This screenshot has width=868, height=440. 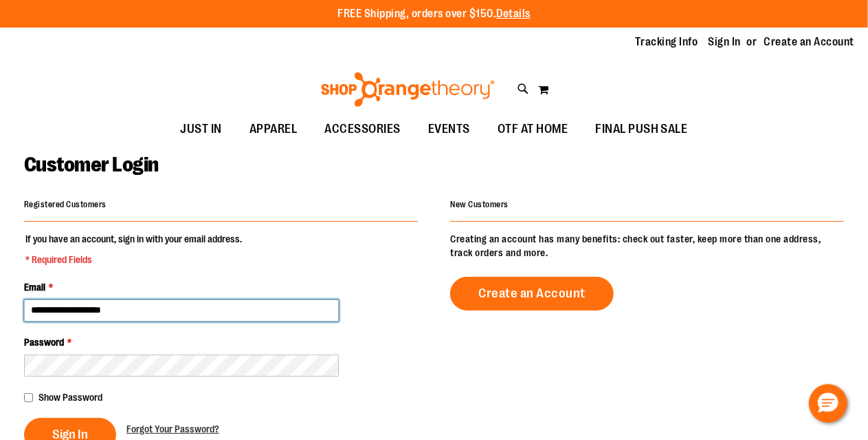 I want to click on strong: New Customers, so click(x=479, y=204).